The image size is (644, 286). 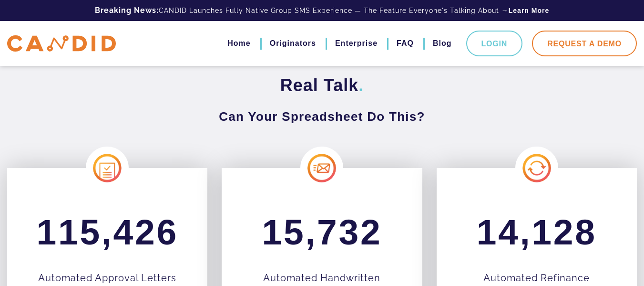 What do you see at coordinates (584, 43) in the screenshot?
I see `a: Request A Demo` at bounding box center [584, 43].